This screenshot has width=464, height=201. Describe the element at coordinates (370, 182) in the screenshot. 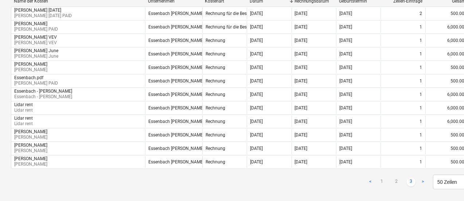

I see `a: Previous page` at that location.